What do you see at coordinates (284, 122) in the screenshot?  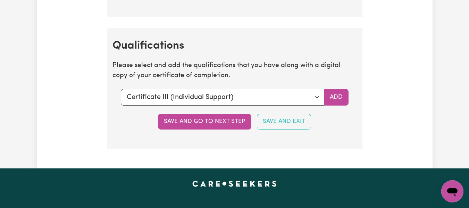 I see `button: Save and Exit` at bounding box center [284, 122].